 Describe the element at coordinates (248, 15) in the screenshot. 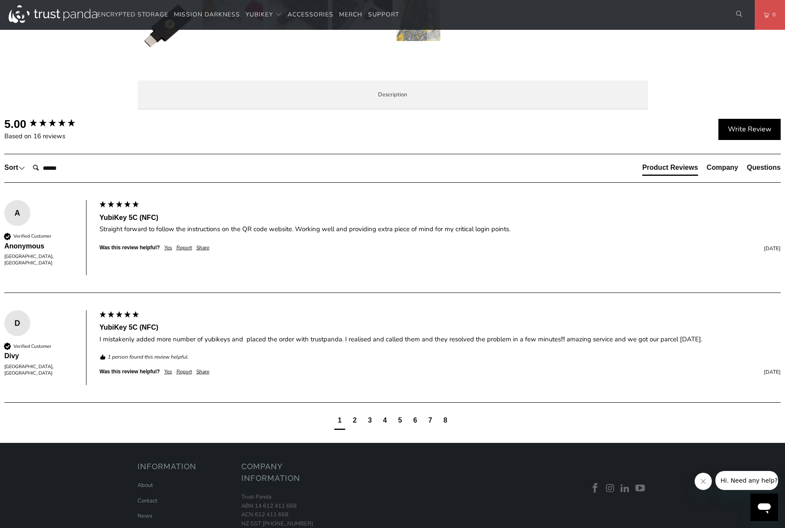

I see `nav: Translation missing: en.navigation.header.main_nav` at that location.